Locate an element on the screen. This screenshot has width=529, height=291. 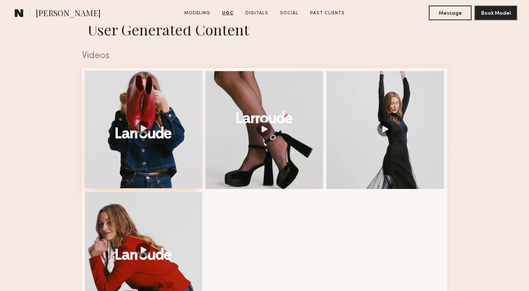
a: Past Clients is located at coordinates (327, 13).